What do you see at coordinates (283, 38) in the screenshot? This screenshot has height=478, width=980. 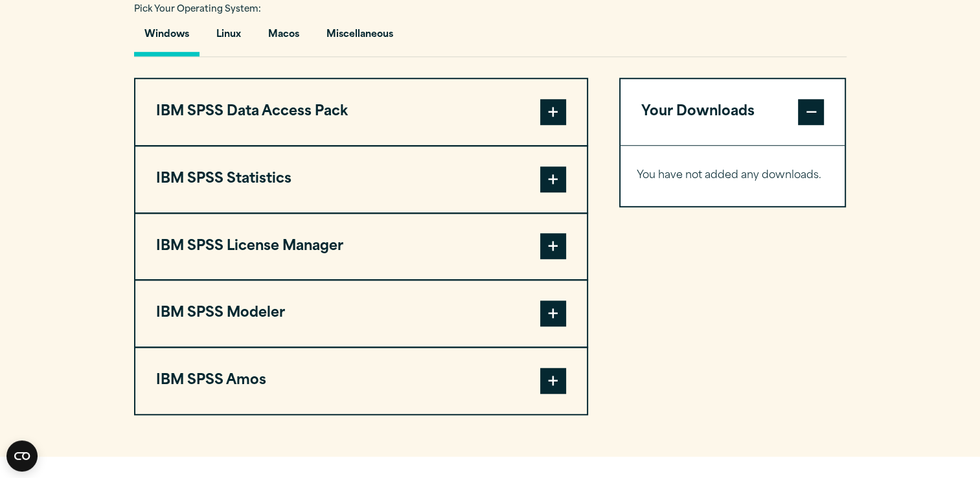 I see `button: Macos` at bounding box center [283, 38].